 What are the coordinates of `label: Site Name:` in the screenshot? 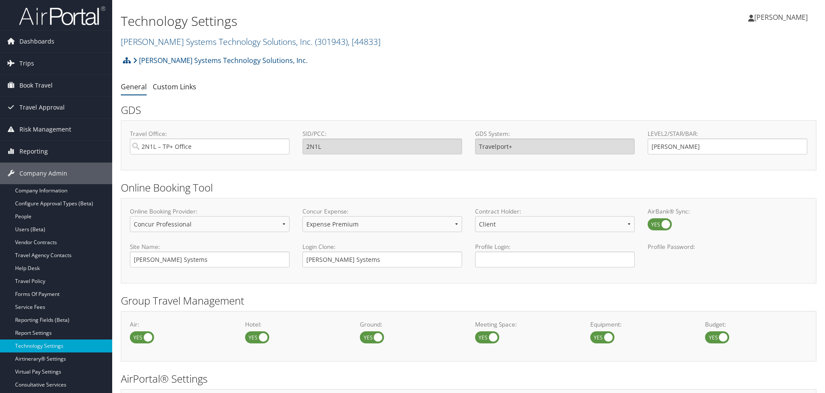 It's located at (210, 247).